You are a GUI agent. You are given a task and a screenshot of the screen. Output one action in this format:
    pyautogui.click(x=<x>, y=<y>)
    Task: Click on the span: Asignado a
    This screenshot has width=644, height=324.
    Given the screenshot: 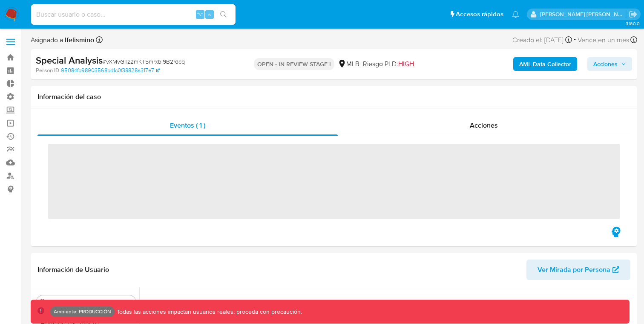 What is the action you would take?
    pyautogui.click(x=62, y=40)
    